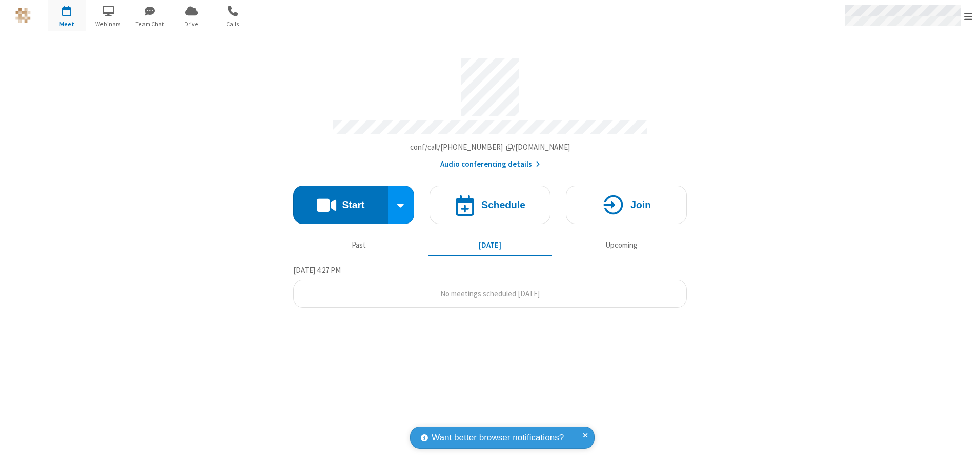  What do you see at coordinates (150, 24) in the screenshot?
I see `span: Team Chat` at bounding box center [150, 24].